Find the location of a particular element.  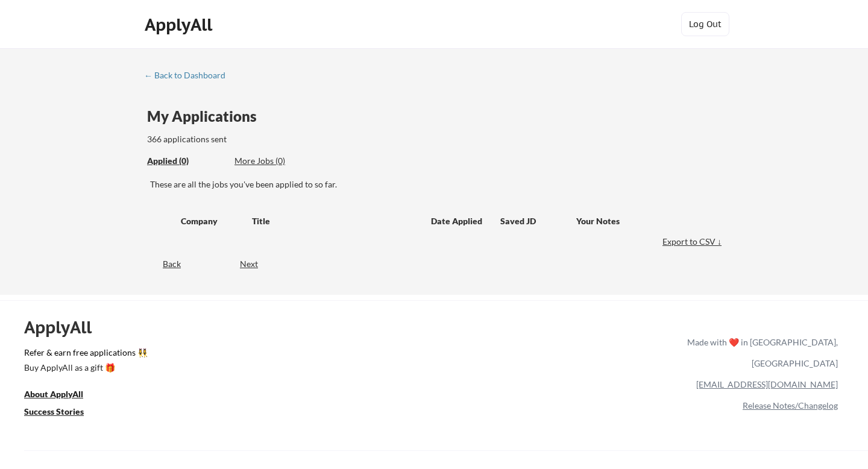

div: 366 applications sent is located at coordinates (264, 139).